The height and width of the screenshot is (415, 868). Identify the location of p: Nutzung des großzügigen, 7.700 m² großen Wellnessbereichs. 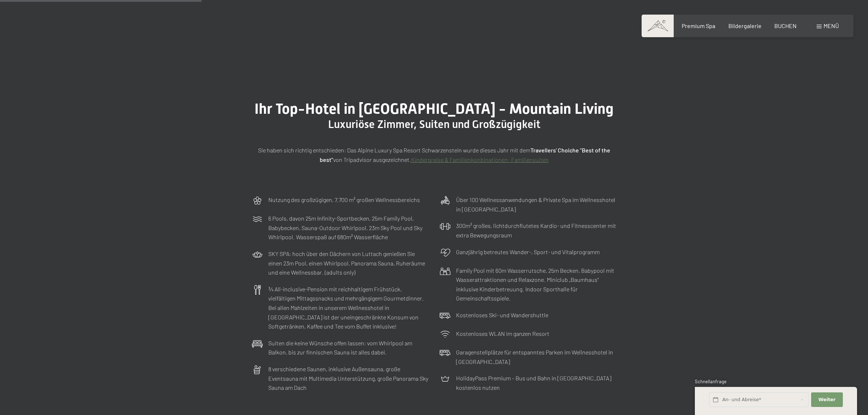
(344, 200).